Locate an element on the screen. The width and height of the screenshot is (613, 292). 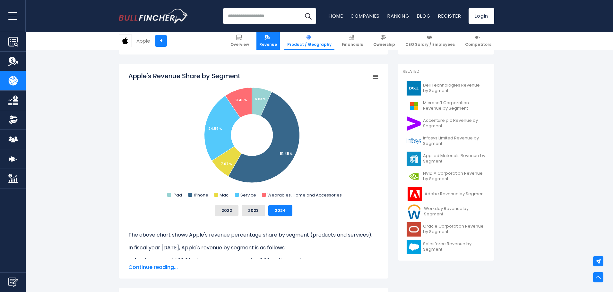
span: Accenture plc Revenue by Segment is located at coordinates (454, 123).